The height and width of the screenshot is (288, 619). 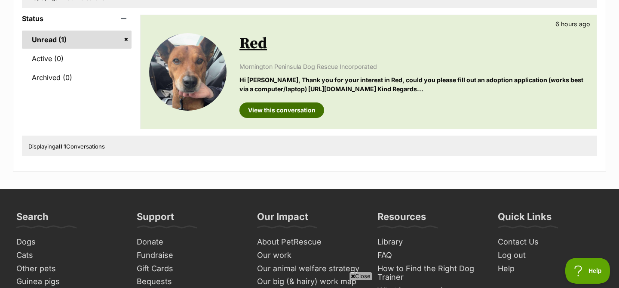 I want to click on a: Our animal welfare strategy, so click(x=310, y=268).